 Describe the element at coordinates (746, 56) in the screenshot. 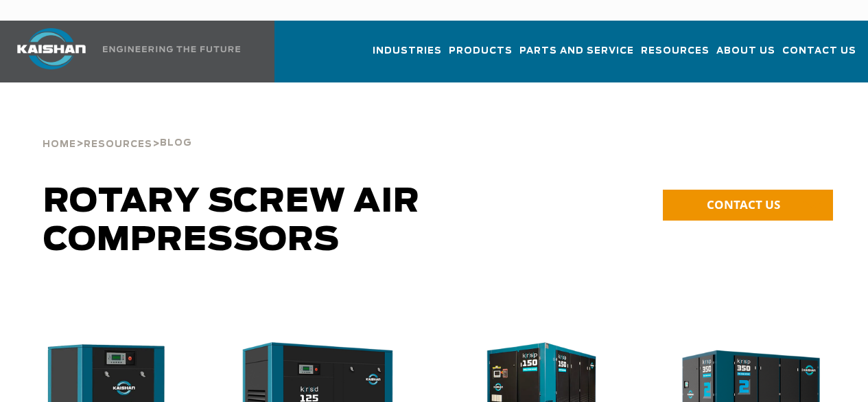

I see `a: About Us` at that location.